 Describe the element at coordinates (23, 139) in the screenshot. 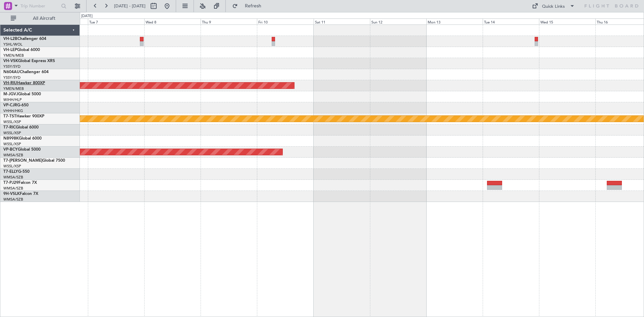

I see `a: N8998KGlobal 6000` at that location.